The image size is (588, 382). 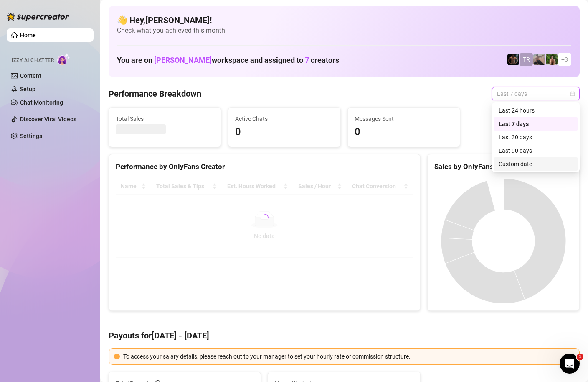 I want to click on div: Custom date, so click(x=536, y=164).